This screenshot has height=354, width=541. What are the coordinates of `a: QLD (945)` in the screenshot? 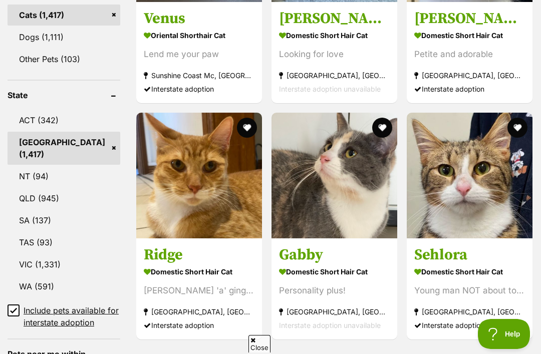 It's located at (64, 198).